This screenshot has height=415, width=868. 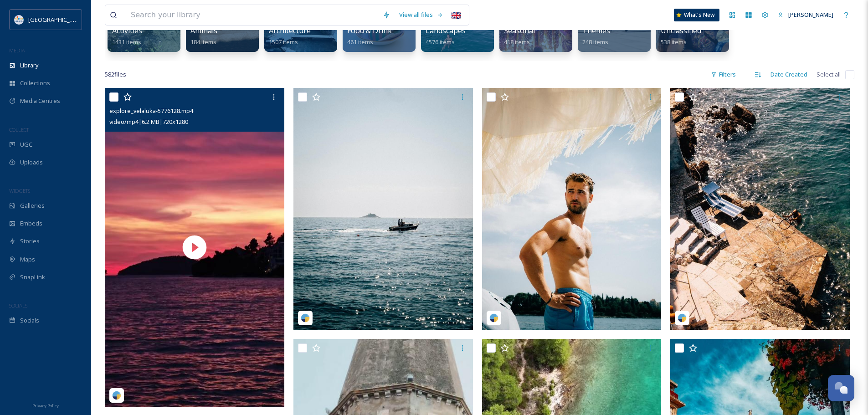 What do you see at coordinates (697, 15) in the screenshot?
I see `a: What's New` at bounding box center [697, 15].